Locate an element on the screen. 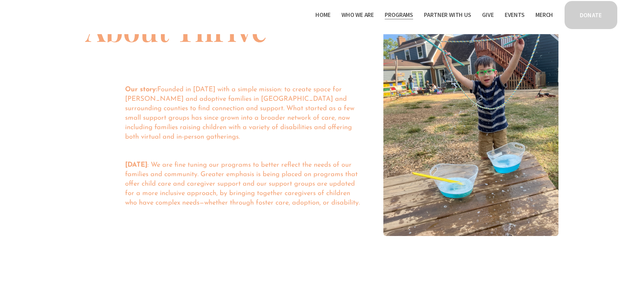 This screenshot has width=644, height=308. h1: About Thrive is located at coordinates (203, 29).